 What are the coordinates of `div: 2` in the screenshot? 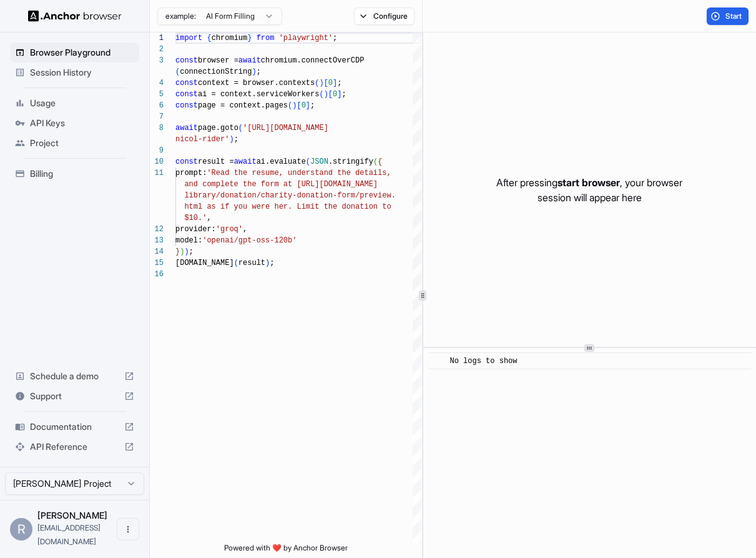 It's located at (157, 50).